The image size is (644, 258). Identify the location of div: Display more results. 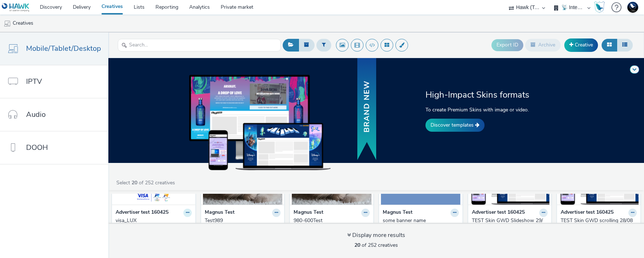
(377, 235).